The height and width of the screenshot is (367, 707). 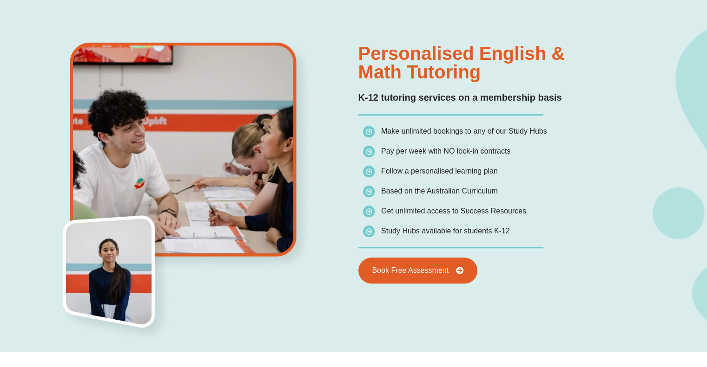 What do you see at coordinates (446, 151) in the screenshot?
I see `span: Pay per week with NO lock-in contracts` at bounding box center [446, 151].